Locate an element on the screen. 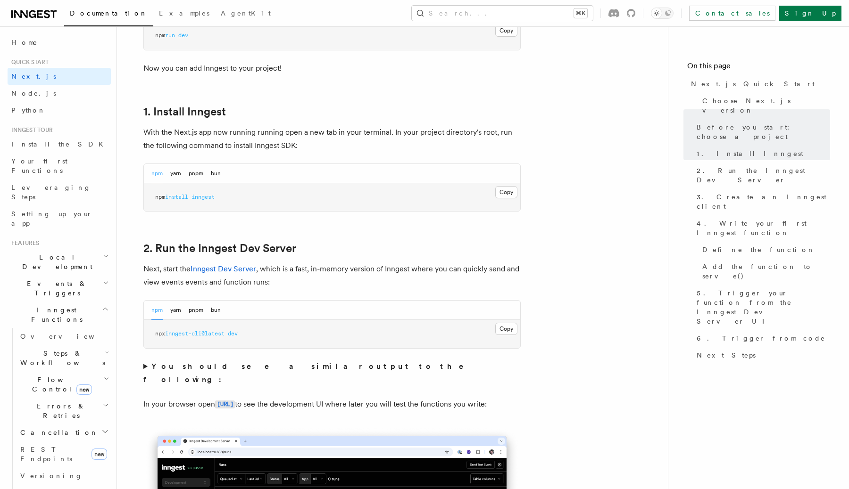 The width and height of the screenshot is (849, 489). button: Cancellation is located at coordinates (64, 433).